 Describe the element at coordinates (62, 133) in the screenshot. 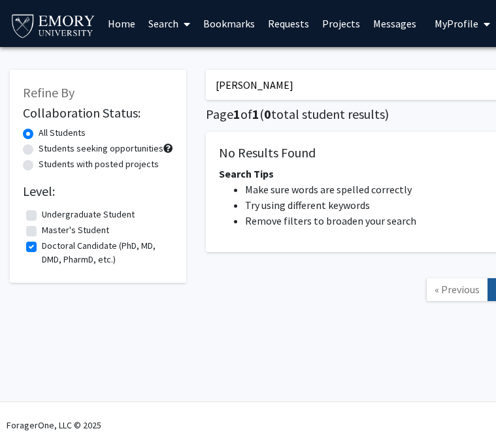

I see `label: All Students` at that location.